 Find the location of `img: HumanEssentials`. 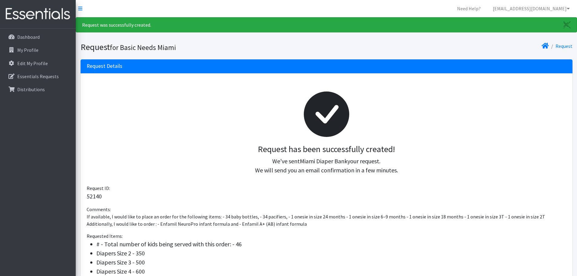

img: HumanEssentials is located at coordinates (38, 14).